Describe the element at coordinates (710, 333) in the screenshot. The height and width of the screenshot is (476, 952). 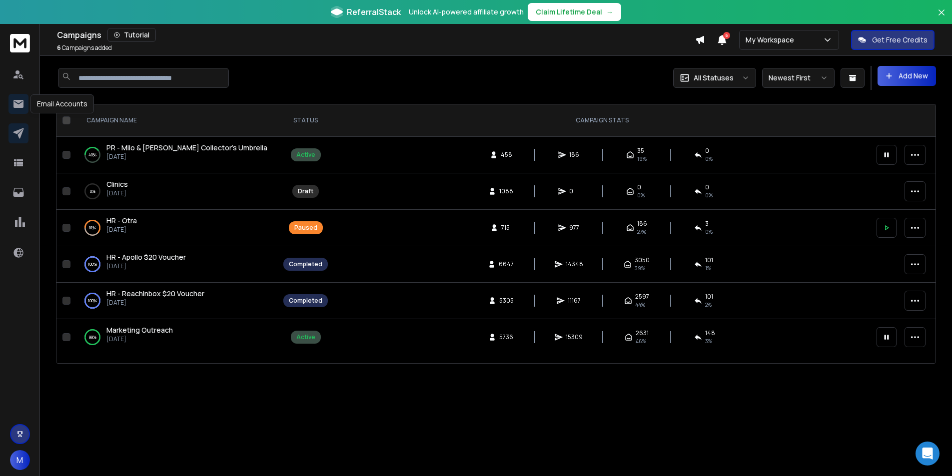
I see `span: 148` at that location.